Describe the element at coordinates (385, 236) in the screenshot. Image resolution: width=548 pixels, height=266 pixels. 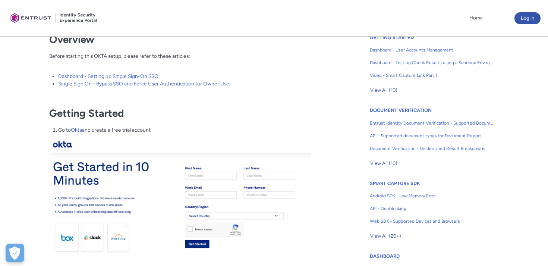
I see `button: View All (20+)` at that location.